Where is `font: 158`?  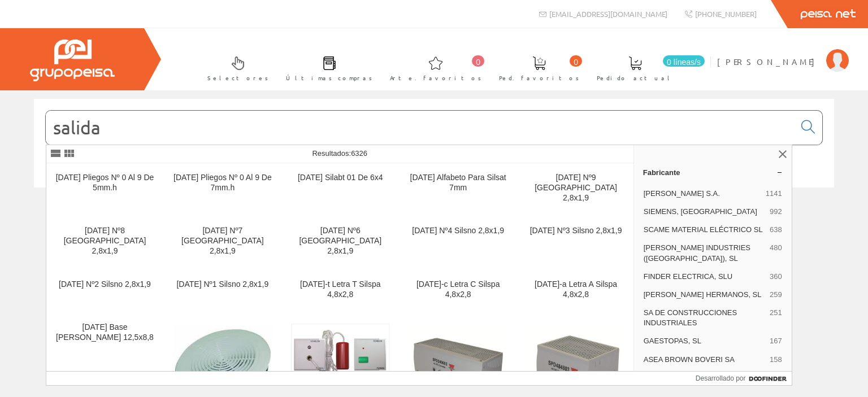
font: 158 is located at coordinates (776, 359).